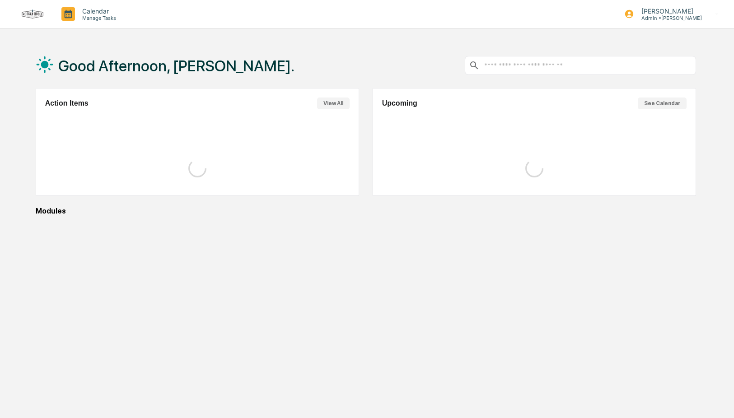  Describe the element at coordinates (98, 11) in the screenshot. I see `p: Calendar` at that location.